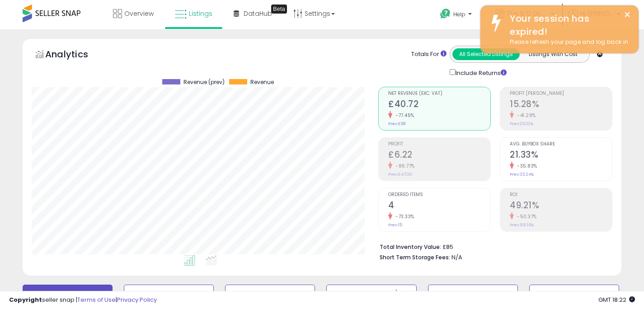 Image resolution: width=644 pixels, height=309 pixels. What do you see at coordinates (561, 105) in the screenshot?
I see `h2: 15.28%` at bounding box center [561, 105].